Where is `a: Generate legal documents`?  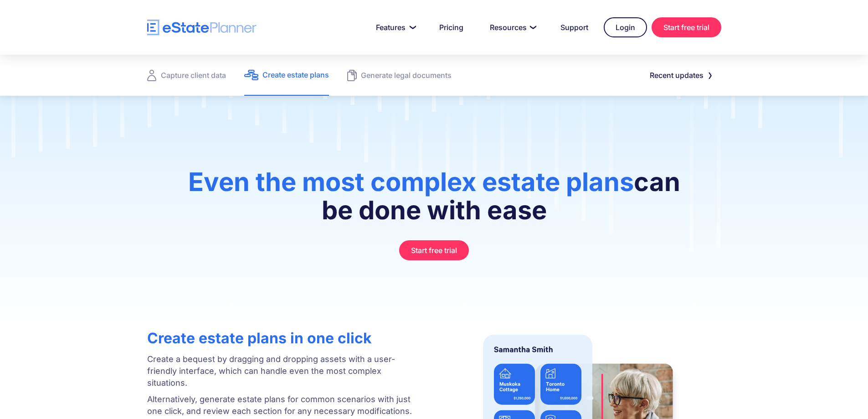
a: Generate legal documents is located at coordinates (400, 75).